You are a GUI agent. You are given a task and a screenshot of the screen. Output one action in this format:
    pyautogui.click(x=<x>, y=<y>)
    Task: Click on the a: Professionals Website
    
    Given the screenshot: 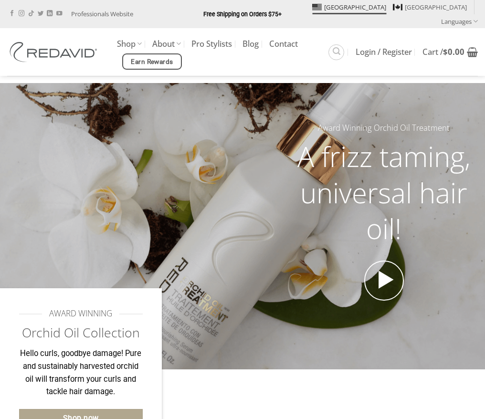 What is the action you would take?
    pyautogui.click(x=102, y=14)
    